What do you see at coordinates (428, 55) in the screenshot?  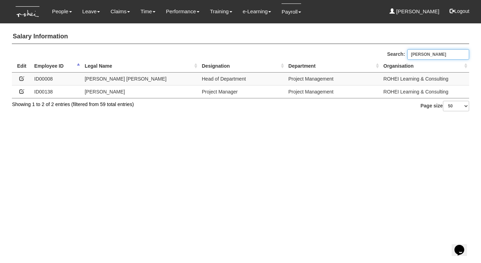 I see `label: Search:` at bounding box center [428, 55].